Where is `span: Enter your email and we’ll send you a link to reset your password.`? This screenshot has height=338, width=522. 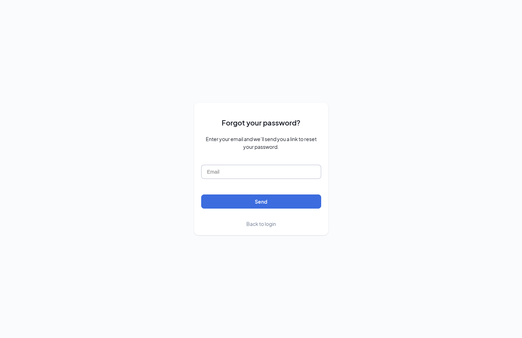 span: Enter your email and we’ll send you a link to reset your password. is located at coordinates (261, 143).